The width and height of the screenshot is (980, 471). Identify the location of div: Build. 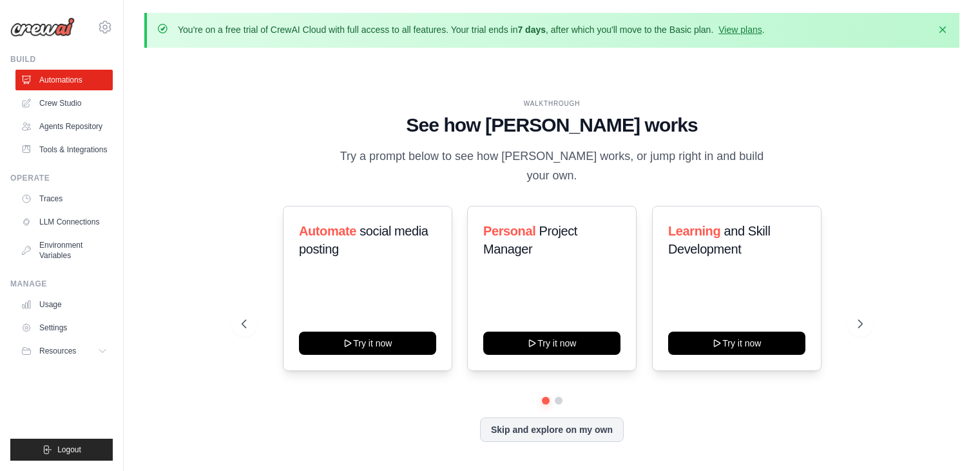
(62, 59).